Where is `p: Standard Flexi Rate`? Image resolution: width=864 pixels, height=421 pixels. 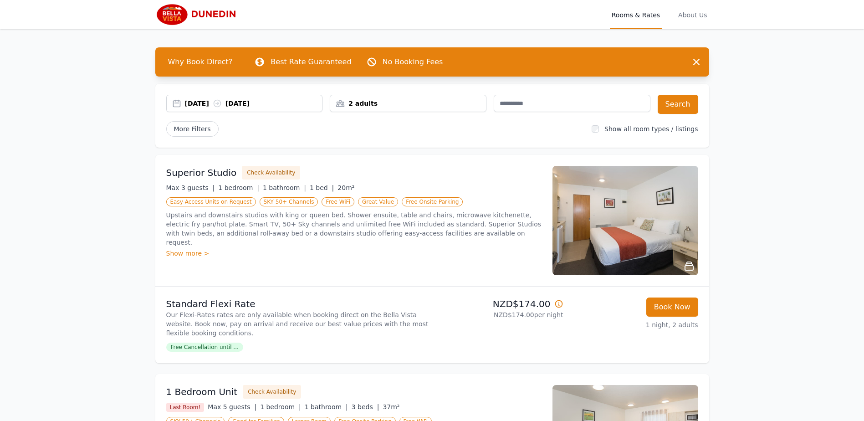
p: Standard Flexi Rate is located at coordinates (297, 304).